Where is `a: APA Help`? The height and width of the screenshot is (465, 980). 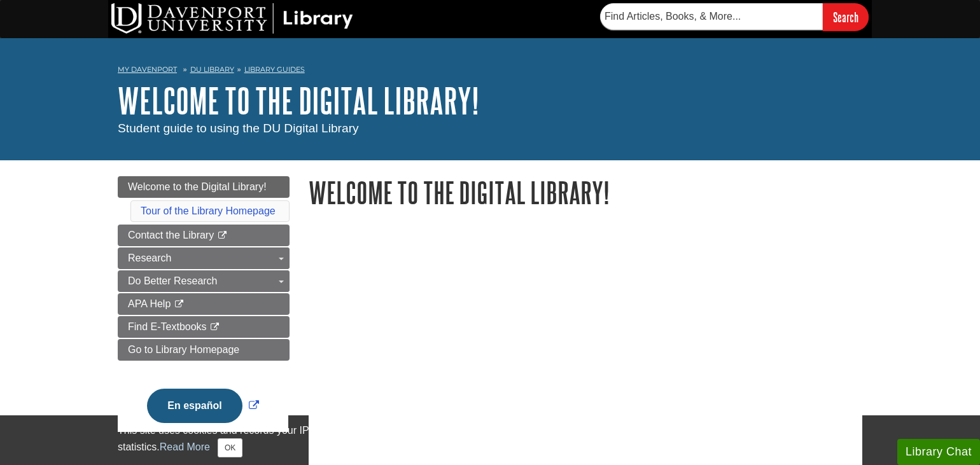
a: APA Help is located at coordinates (203, 304).